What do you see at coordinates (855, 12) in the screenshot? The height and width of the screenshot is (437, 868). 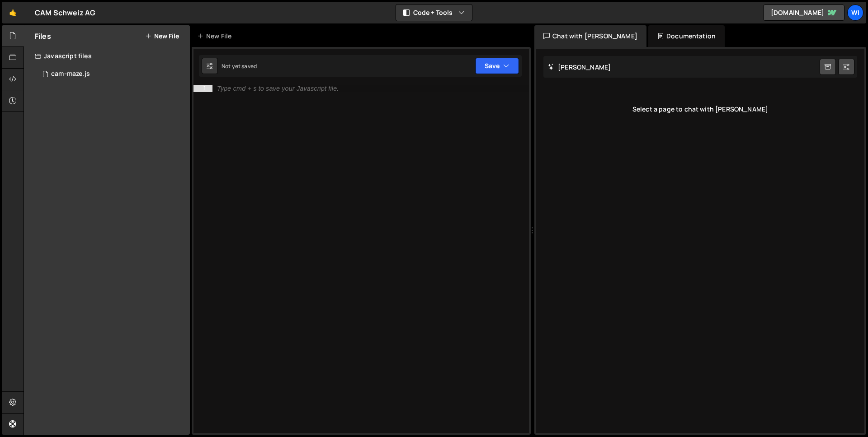 I see `div: wi` at bounding box center [855, 12].